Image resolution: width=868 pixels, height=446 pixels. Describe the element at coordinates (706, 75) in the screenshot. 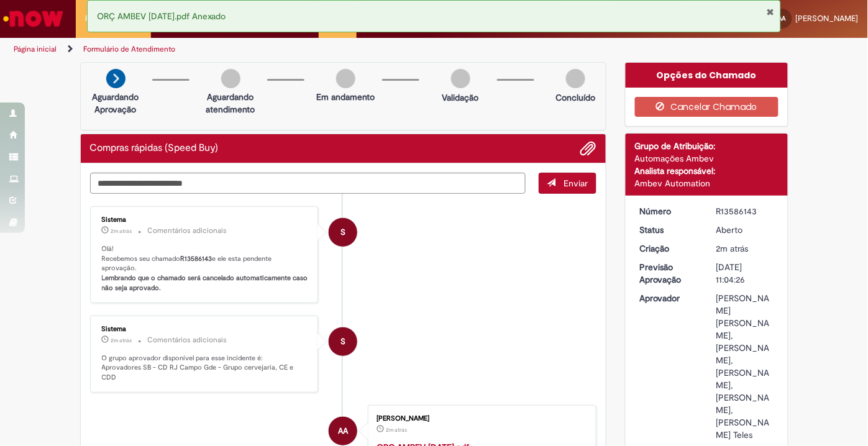

I see `div: Opções do Chamado` at that location.